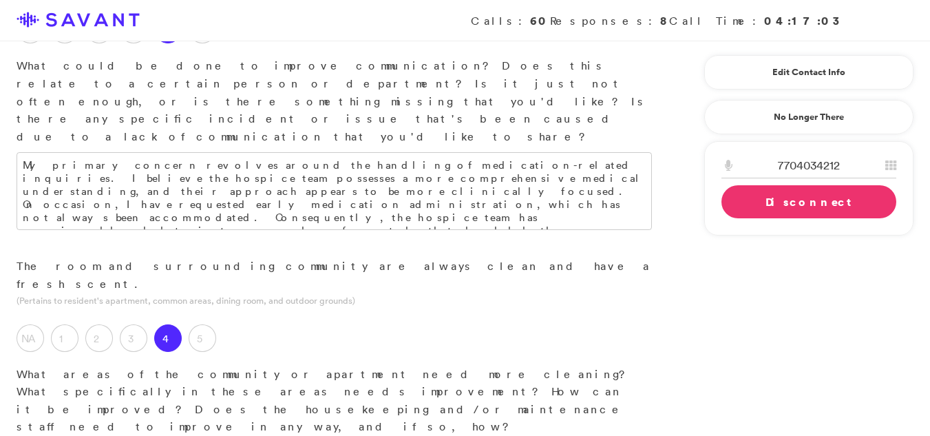  What do you see at coordinates (540, 21) in the screenshot?
I see `strong: 60` at bounding box center [540, 21].